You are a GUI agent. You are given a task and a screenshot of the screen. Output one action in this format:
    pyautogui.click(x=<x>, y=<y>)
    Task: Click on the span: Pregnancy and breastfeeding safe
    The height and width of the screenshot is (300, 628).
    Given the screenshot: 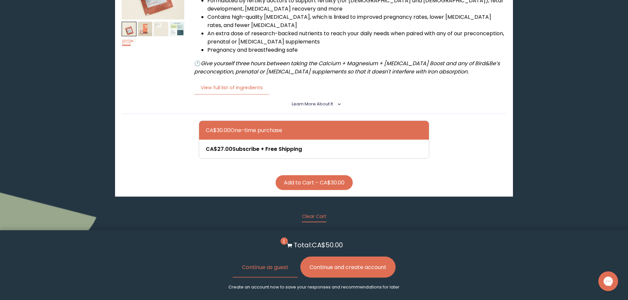 What is the action you would take?
    pyautogui.click(x=252, y=50)
    